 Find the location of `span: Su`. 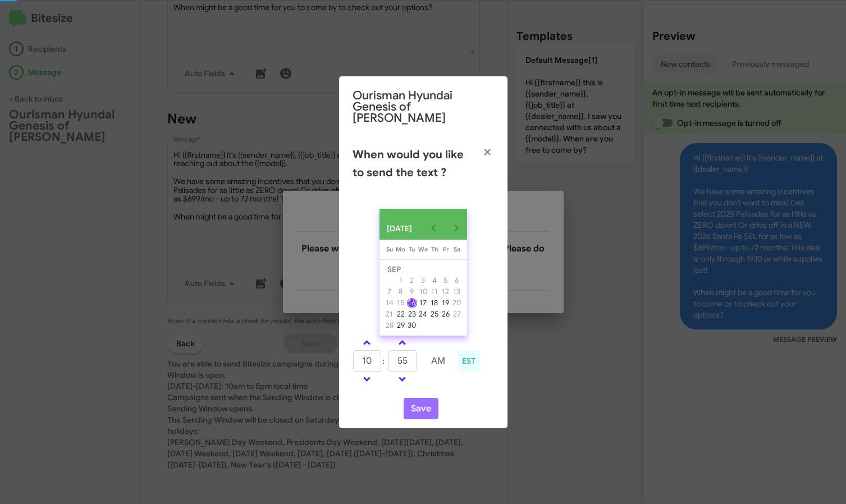

span: Su is located at coordinates (390, 249).